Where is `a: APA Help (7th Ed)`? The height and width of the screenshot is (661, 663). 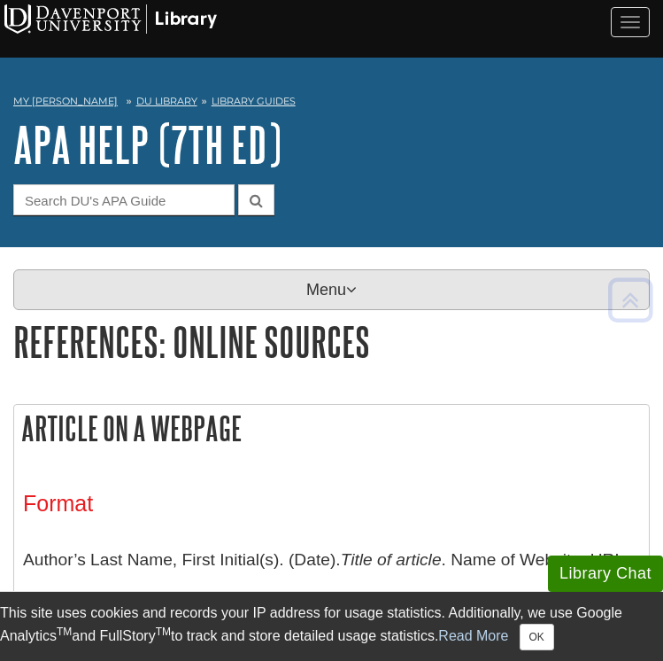
a: APA Help (7th Ed) is located at coordinates (147, 144).